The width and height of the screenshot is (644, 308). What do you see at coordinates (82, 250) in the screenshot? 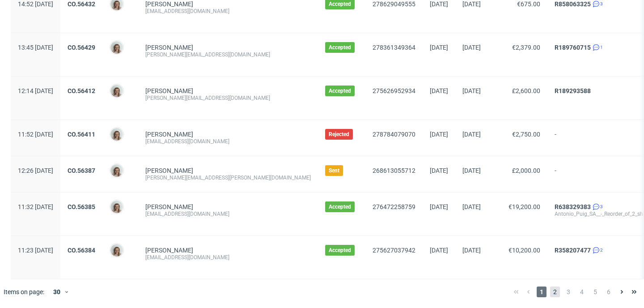
I see `a: CO.56384` at bounding box center [82, 250].